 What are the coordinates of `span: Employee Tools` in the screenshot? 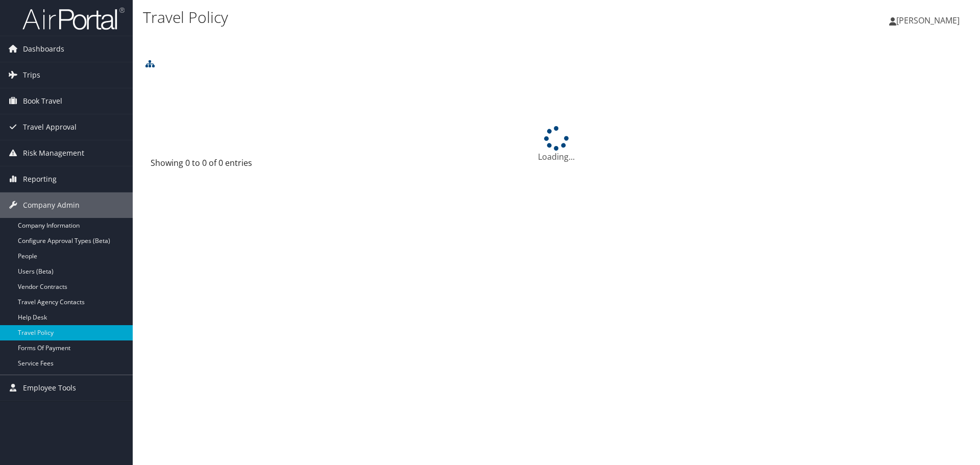 It's located at (49, 388).